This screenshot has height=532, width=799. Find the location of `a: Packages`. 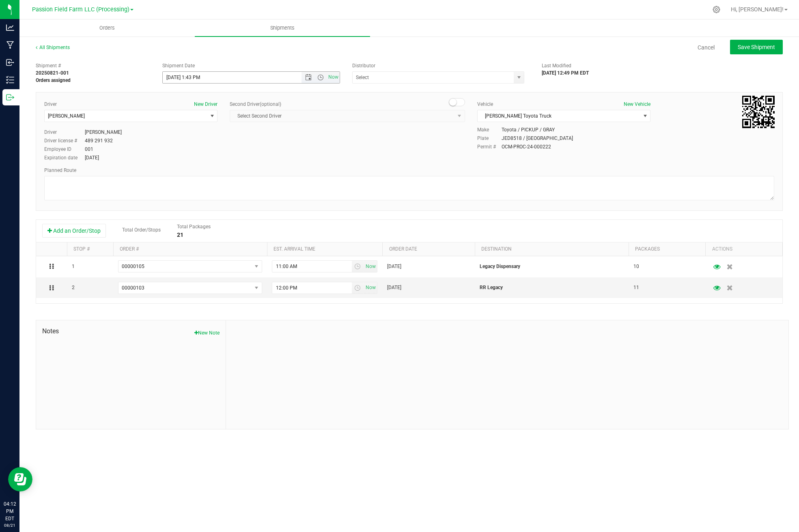

a: Packages is located at coordinates (647, 249).